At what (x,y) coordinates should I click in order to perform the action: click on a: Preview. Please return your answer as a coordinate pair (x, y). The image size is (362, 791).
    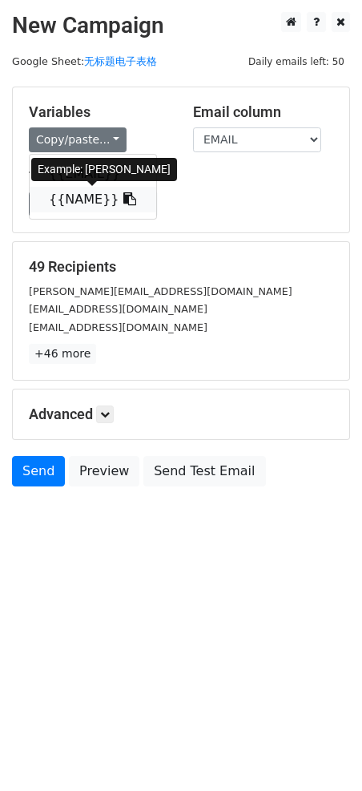
    Looking at the image, I should click on (104, 471).